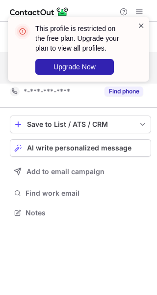 This screenshot has height=295, width=157. What do you see at coordinates (81, 125) in the screenshot?
I see `div: Save to List / ATS / CRM` at bounding box center [81, 125].